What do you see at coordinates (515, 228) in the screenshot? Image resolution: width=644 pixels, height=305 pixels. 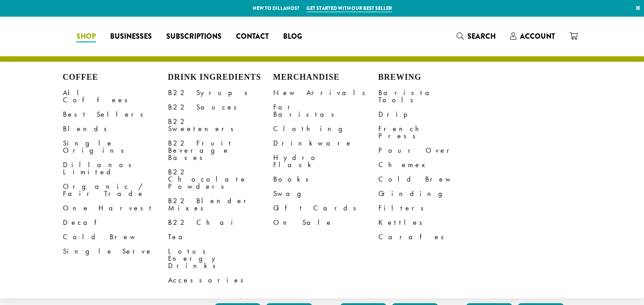 I see `a: Bodum Handheld Milk Frother $10.00` at bounding box center [515, 228].